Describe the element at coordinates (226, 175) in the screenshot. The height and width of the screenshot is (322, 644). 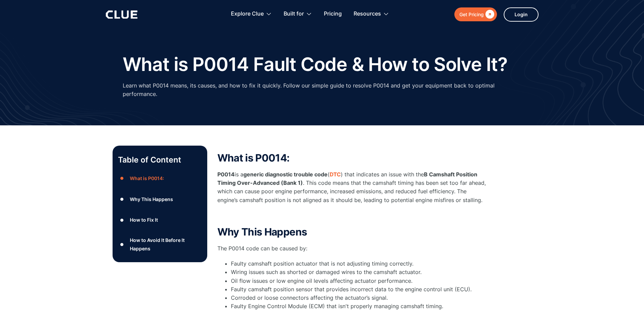
I see `strong: P0014` at that location.